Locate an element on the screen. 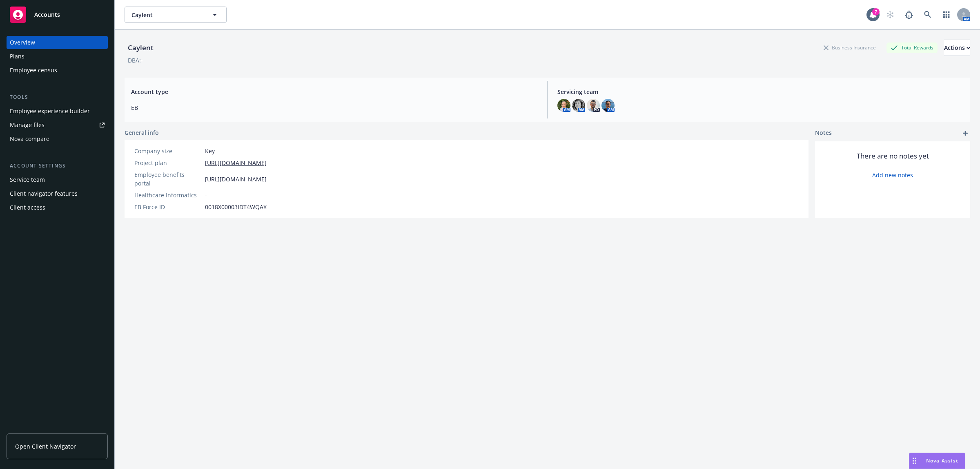 This screenshot has height=469, width=980. span: Account type is located at coordinates (334, 92).